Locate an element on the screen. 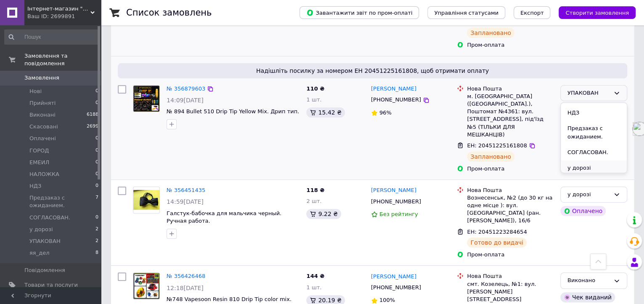 The width and height of the screenshot is (644, 304). span: Повідомлення is located at coordinates (45, 270).